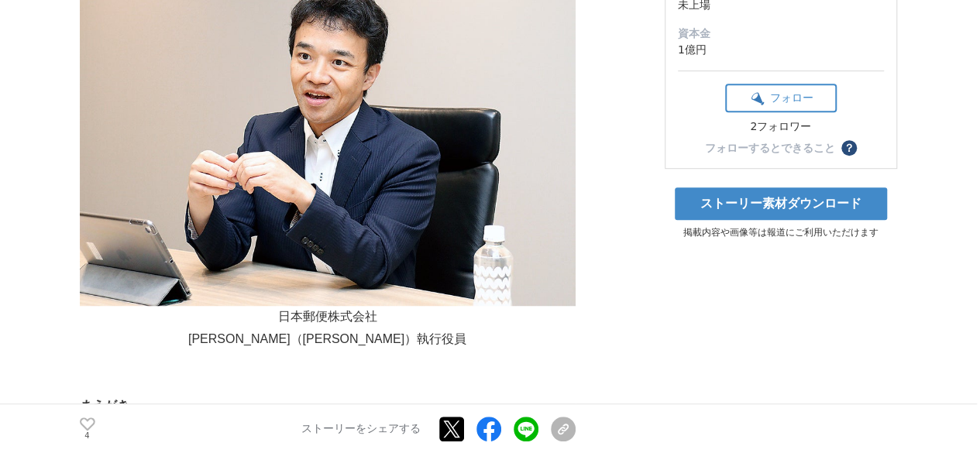 This screenshot has height=453, width=980. What do you see at coordinates (780, 203) in the screenshot?
I see `a: ストーリー素材ダウンロード` at bounding box center [780, 203].